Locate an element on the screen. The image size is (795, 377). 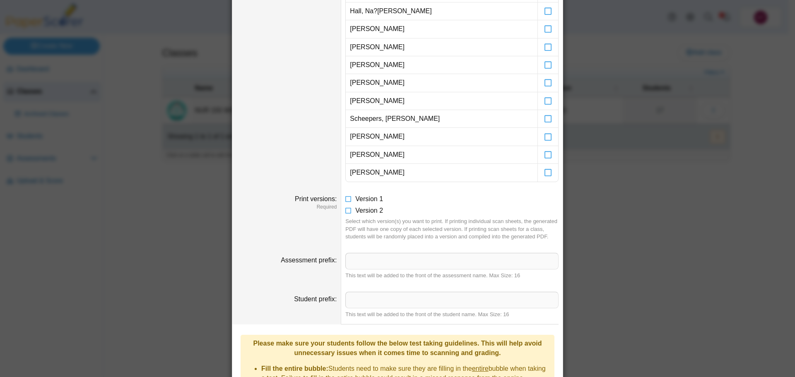
div: This text will be added to the front of the student name. Max Size: 16 is located at coordinates (452, 315).